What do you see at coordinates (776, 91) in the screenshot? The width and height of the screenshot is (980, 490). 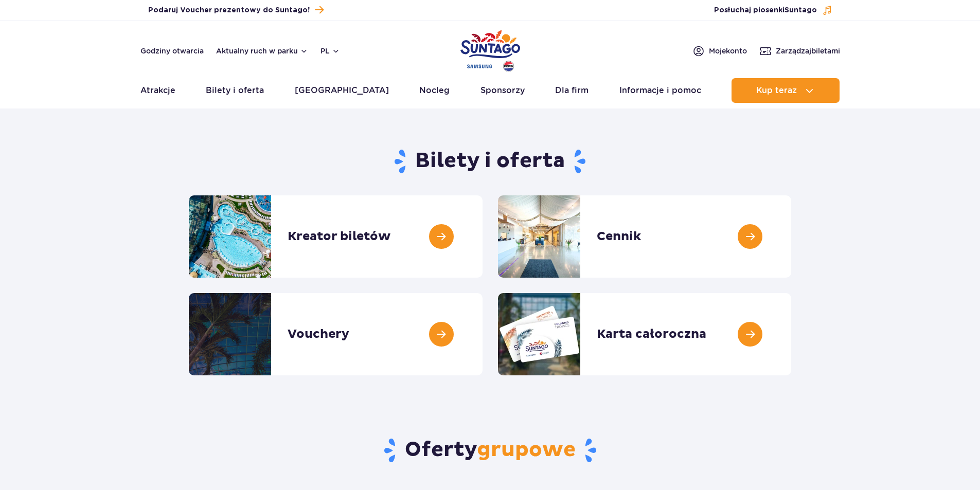 I see `span: Kup teraz` at bounding box center [776, 91].